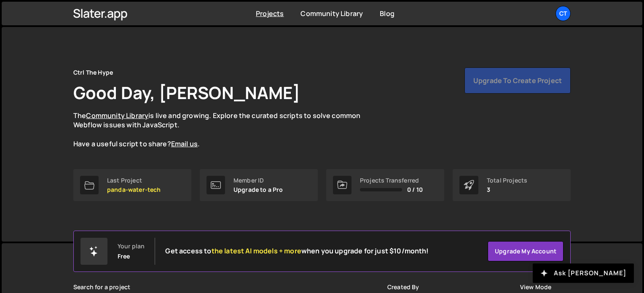 This screenshot has width=644, height=293. Describe the element at coordinates (134, 190) in the screenshot. I see `p: panda-water-tech` at that location.